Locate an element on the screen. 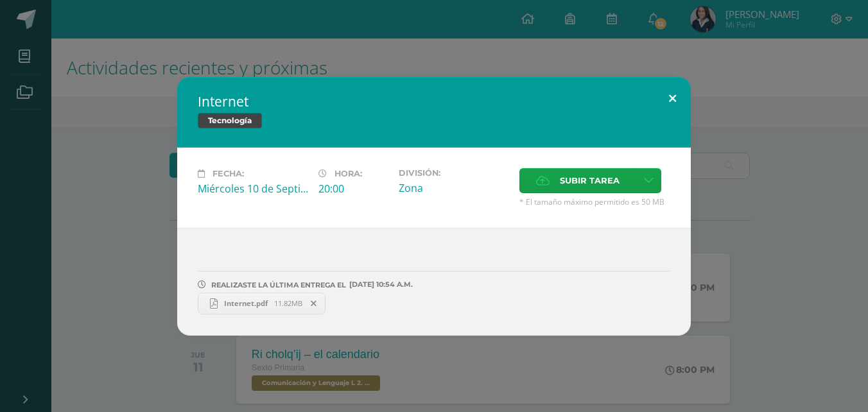  label: División: is located at coordinates (454, 173).